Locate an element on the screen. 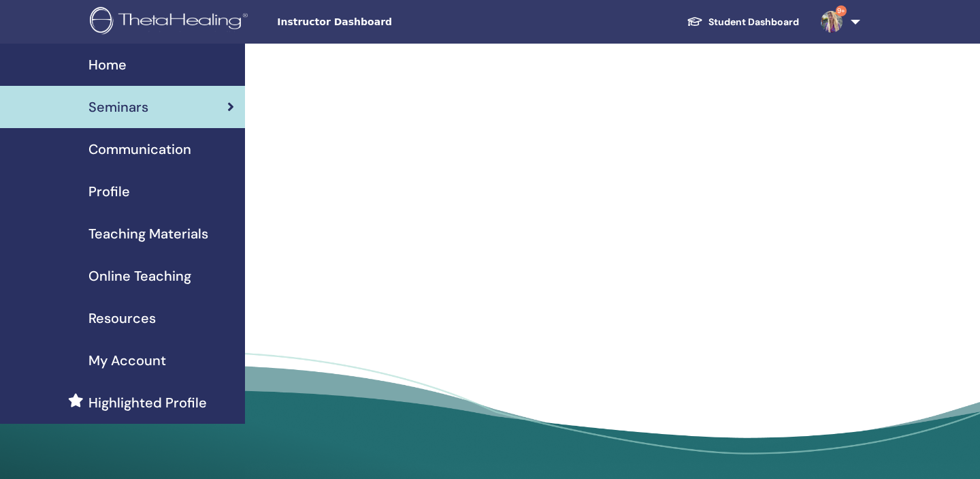 This screenshot has height=479, width=980. img: logo.png is located at coordinates (171, 22).